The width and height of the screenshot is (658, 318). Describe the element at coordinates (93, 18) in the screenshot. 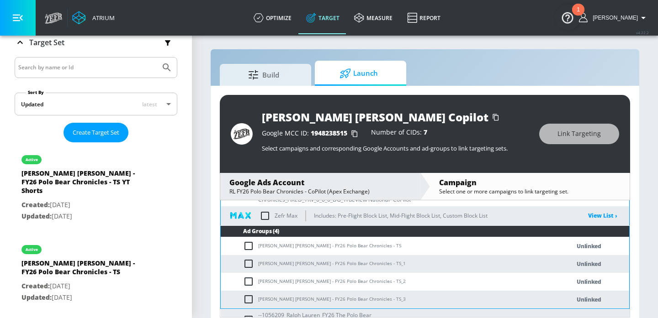

I see `a: Atrium` at that location.